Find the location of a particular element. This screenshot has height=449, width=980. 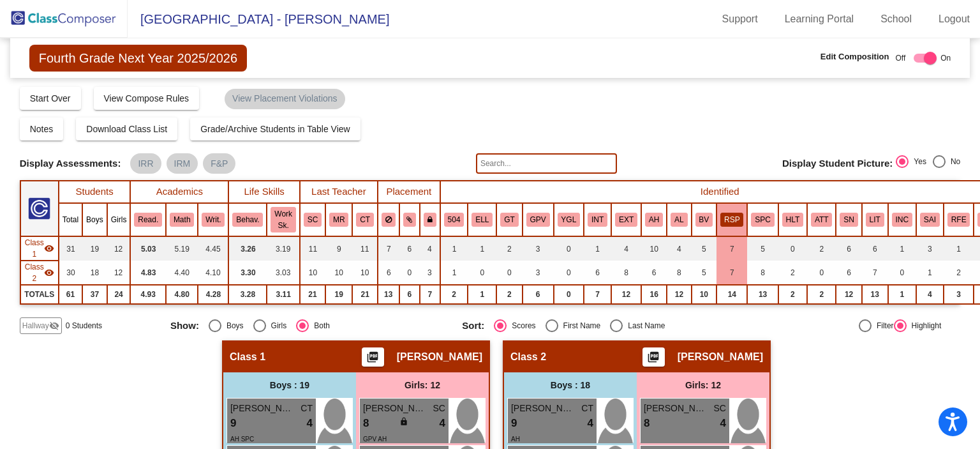

span: Display Student Picture: is located at coordinates (837, 164).